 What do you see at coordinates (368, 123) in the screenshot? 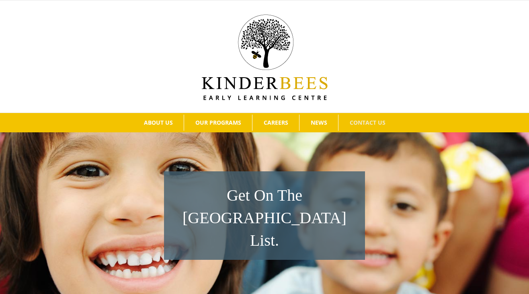
I see `a: CONTACT US` at bounding box center [368, 123].